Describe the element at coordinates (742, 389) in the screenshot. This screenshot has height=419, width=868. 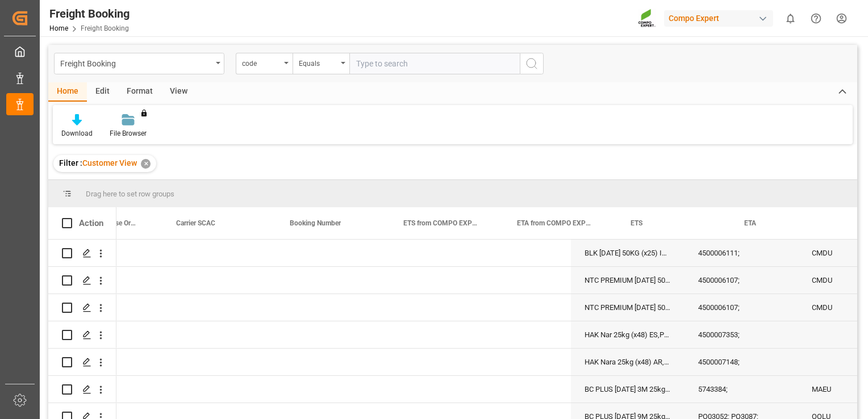
I see `div: 5743384;` at that location.